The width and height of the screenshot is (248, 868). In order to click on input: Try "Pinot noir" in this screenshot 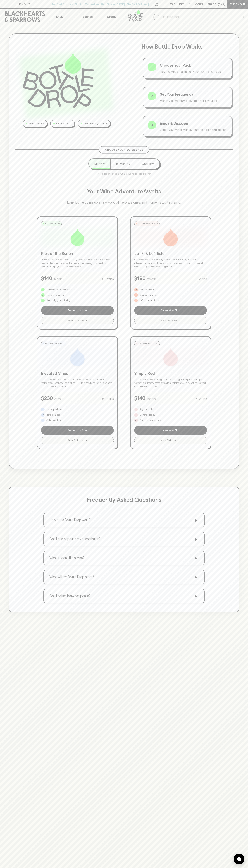, I will do `click(201, 17)`.